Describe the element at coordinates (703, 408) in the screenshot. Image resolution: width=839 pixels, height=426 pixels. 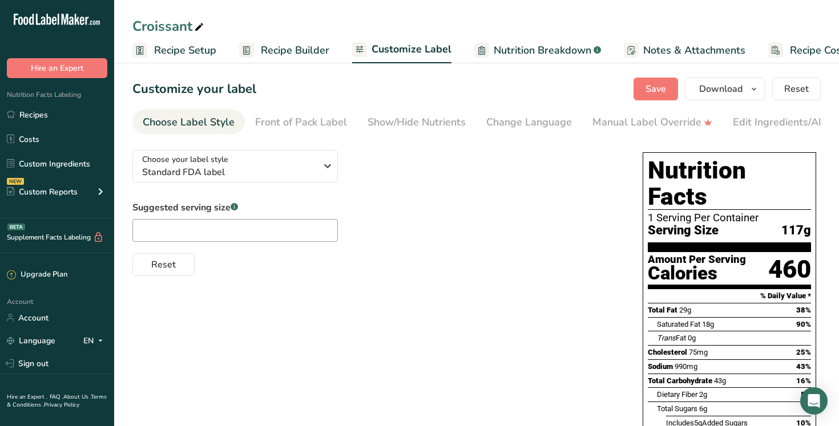
I see `span: 6g` at that location.